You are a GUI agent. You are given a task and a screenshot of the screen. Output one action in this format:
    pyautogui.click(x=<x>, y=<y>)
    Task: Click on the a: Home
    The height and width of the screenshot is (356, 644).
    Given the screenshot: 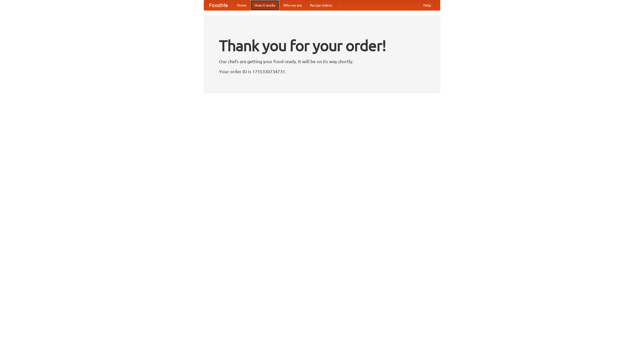 What is the action you would take?
    pyautogui.click(x=242, y=6)
    